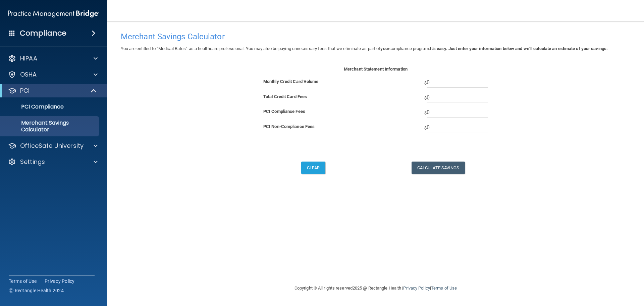 Image resolution: width=644 pixels, height=306 pixels. I want to click on button: Calculate Savings, so click(438, 167).